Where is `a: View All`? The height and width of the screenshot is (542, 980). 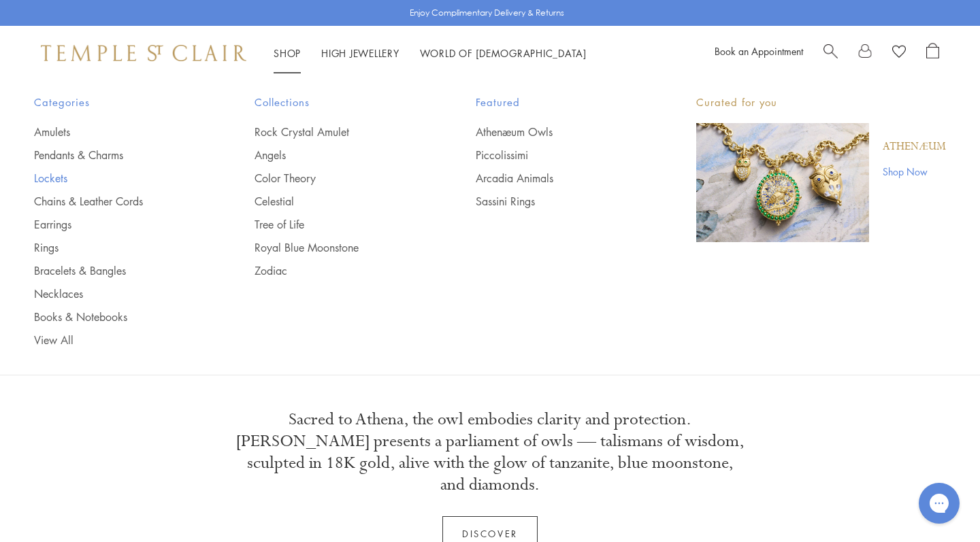
a: View All is located at coordinates (117, 340).